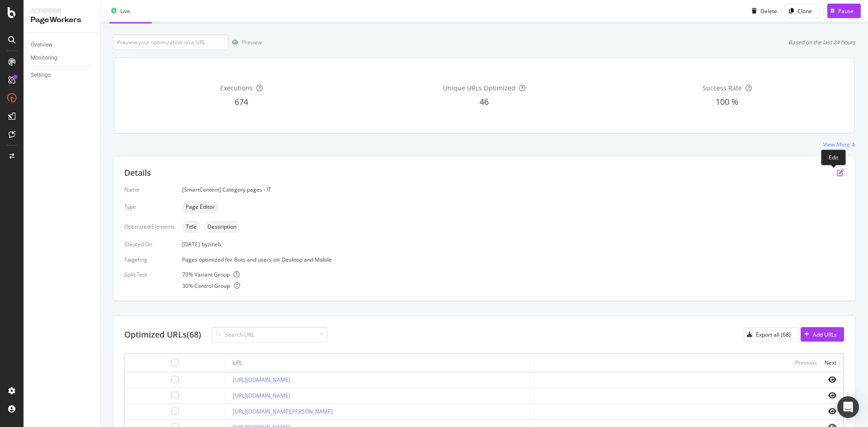  What do you see at coordinates (61, 20) in the screenshot?
I see `div: PageWorkers` at bounding box center [61, 20].